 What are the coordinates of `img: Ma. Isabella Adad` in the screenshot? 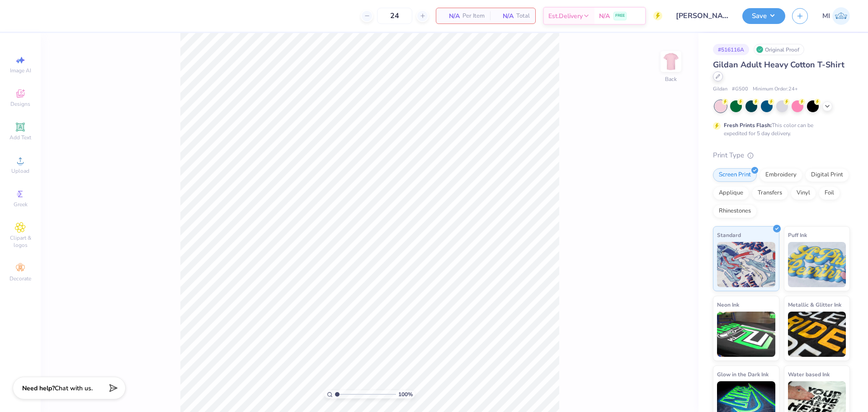 It's located at (841, 16).